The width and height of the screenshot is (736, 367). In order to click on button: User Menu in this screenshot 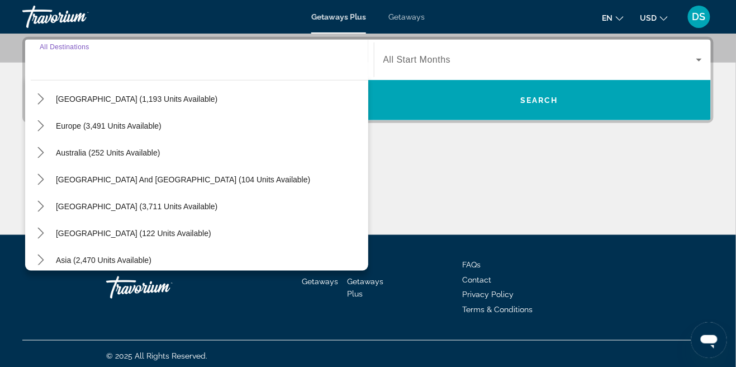, I will do `click(699, 17)`.